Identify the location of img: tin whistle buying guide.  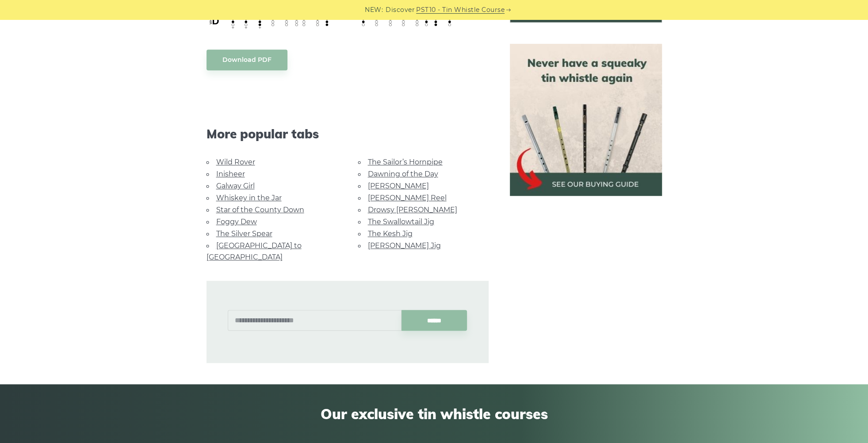
(586, 120).